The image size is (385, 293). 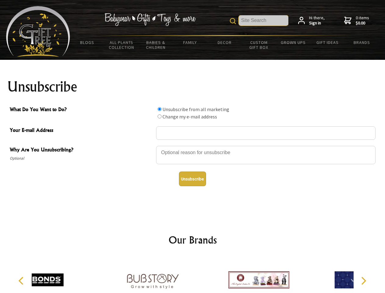 I want to click on a: Decor, so click(x=224, y=42).